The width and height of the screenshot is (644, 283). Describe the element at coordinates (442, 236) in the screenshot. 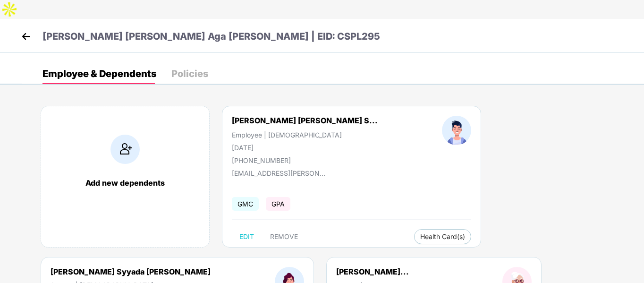

I see `span: Health Card(s)` at that location.